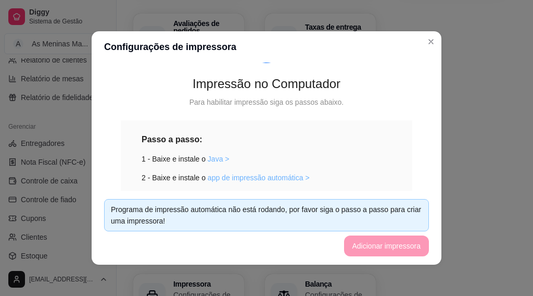  I want to click on a: Java >, so click(219, 159).